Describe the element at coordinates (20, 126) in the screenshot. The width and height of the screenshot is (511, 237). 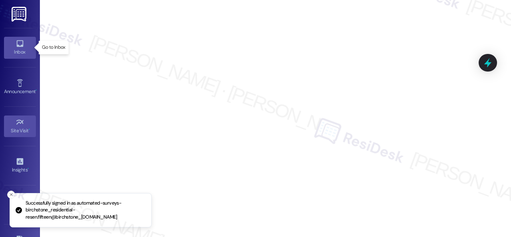
I see `a: Site Visit •` at that location.